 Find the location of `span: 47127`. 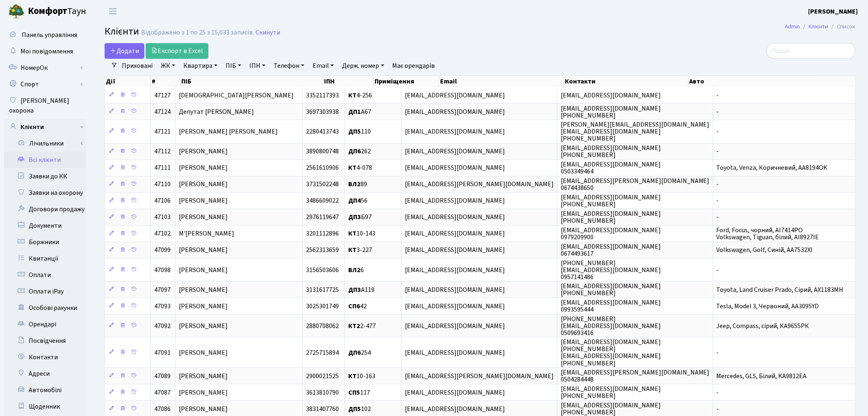

span: 47127 is located at coordinates (162, 95).